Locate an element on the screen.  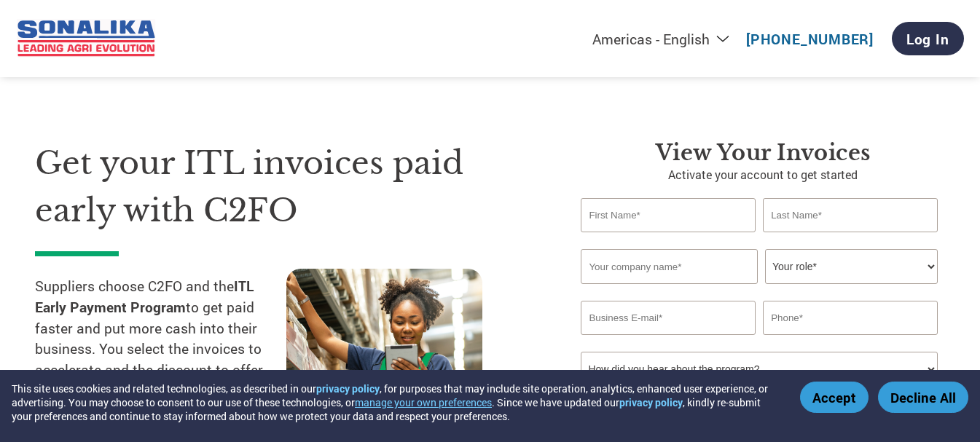
h1: Get your ITL invoices paid early with C2FO is located at coordinates (285, 186).